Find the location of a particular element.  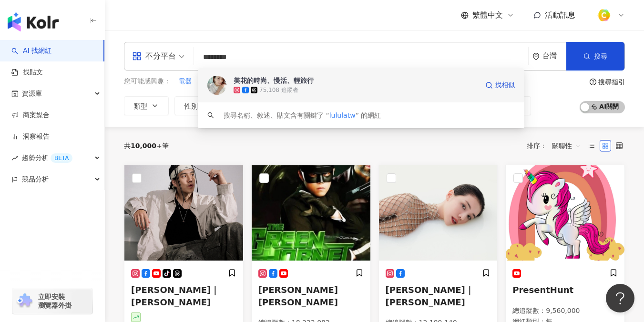

button: 類型 is located at coordinates (147, 106).